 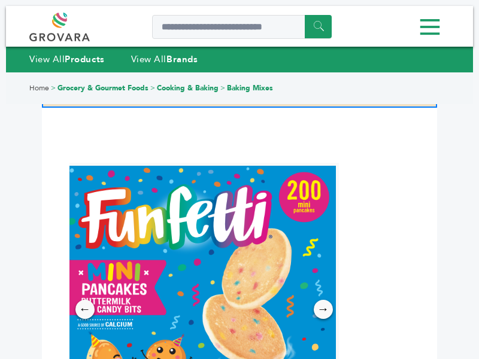 I want to click on a: Cooking & Baking, so click(x=187, y=88).